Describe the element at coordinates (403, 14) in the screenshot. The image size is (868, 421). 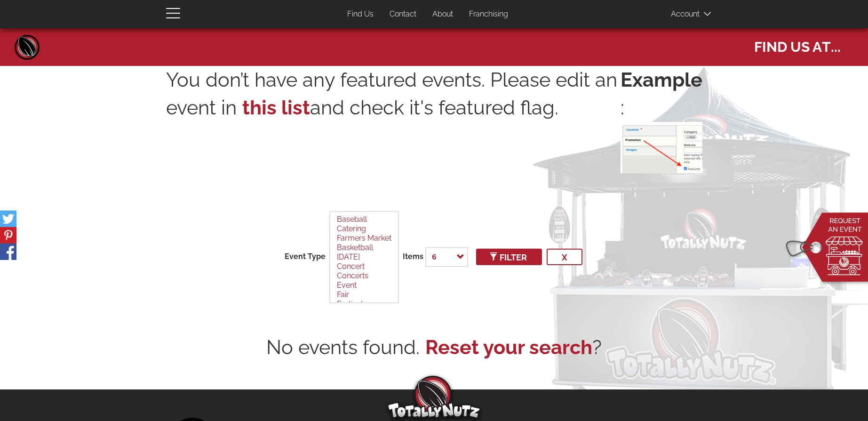
I see `a: Contact` at that location.